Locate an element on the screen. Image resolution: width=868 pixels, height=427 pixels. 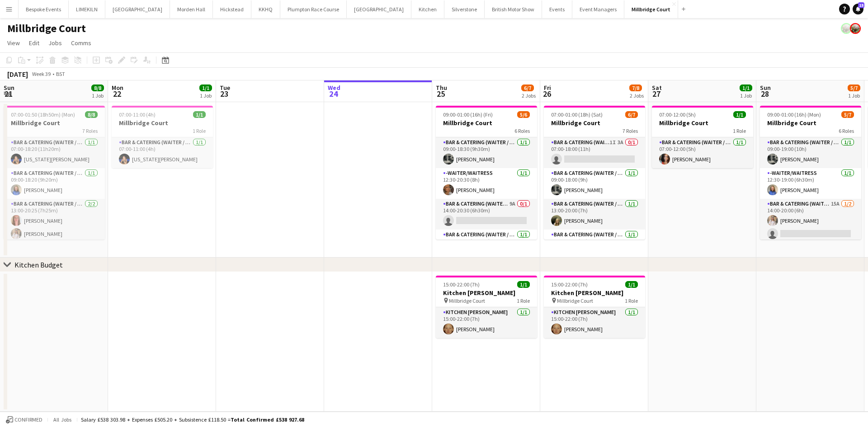
a: Edit is located at coordinates (34, 43).